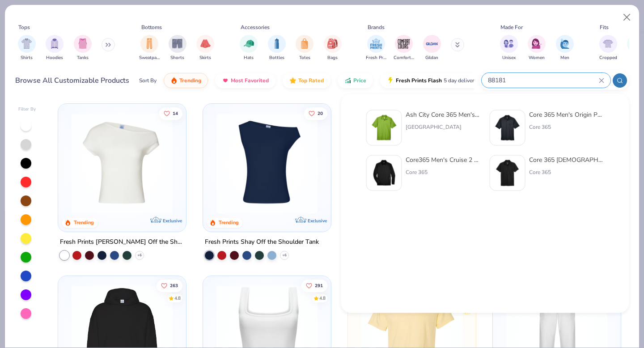 This screenshot has height=348, width=644. What do you see at coordinates (509, 58) in the screenshot?
I see `span: Unisex` at bounding box center [509, 58].